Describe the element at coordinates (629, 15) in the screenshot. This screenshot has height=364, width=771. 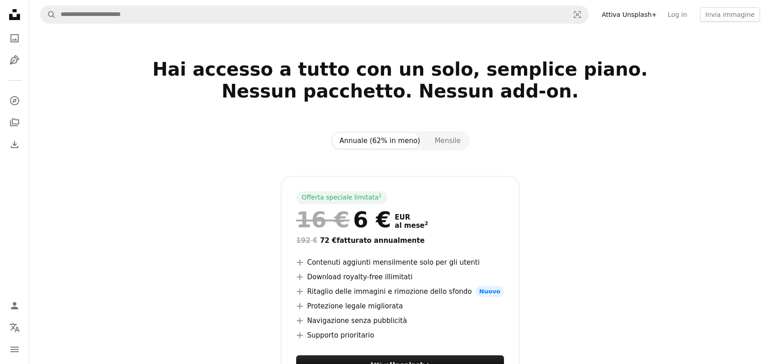
I see `a: Attiva Unsplash+` at that location.